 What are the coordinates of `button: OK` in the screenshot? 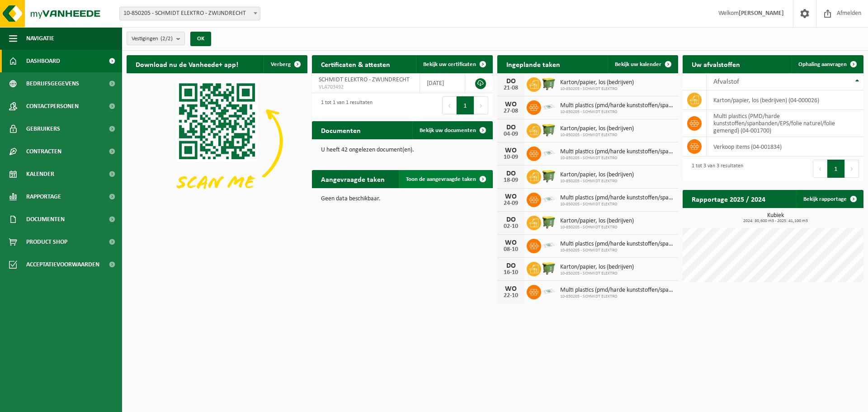 It's located at (201, 39).